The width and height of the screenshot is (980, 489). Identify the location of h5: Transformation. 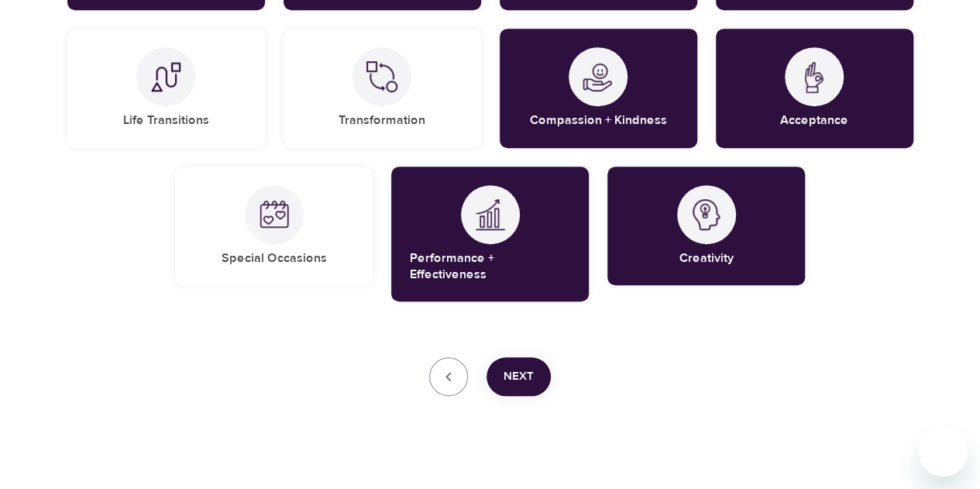
(382, 120).